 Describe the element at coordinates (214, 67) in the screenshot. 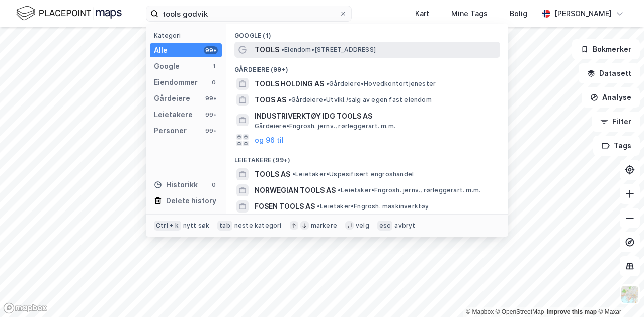

I see `div: 1` at that location.